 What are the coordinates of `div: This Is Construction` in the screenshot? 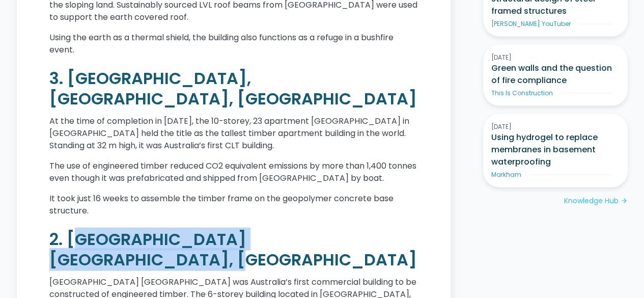 It's located at (522, 93).